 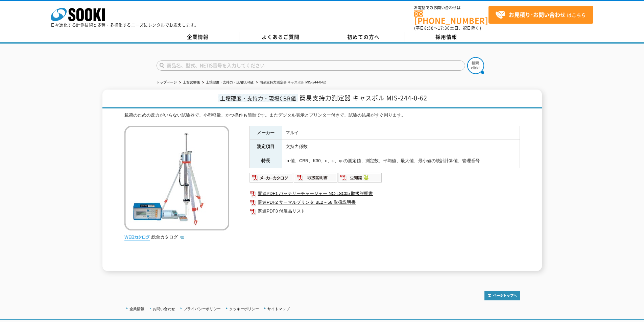 I want to click on a: お問い合わせ, so click(x=164, y=309).